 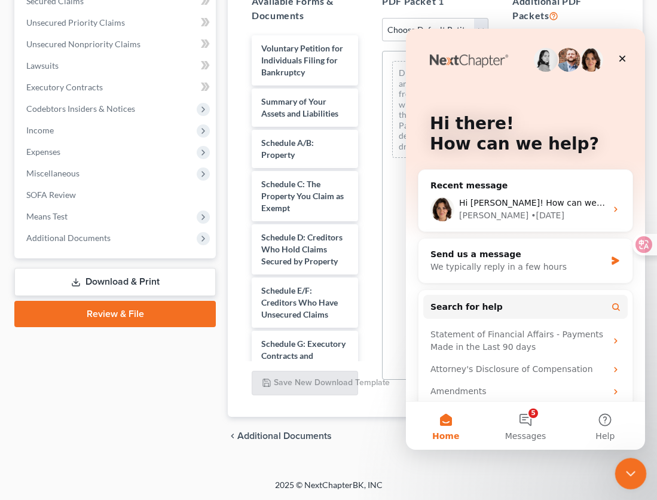 I want to click on img: logo, so click(x=64, y=32).